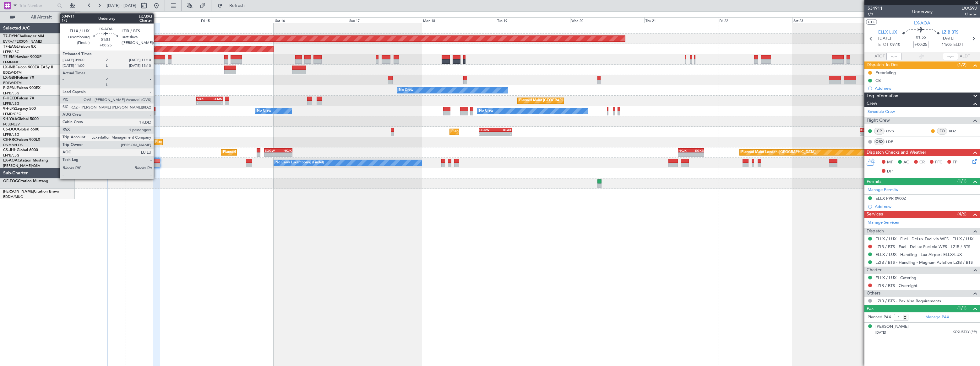  What do you see at coordinates (698, 151) in the screenshot?
I see `div: EGKB` at bounding box center [698, 151].